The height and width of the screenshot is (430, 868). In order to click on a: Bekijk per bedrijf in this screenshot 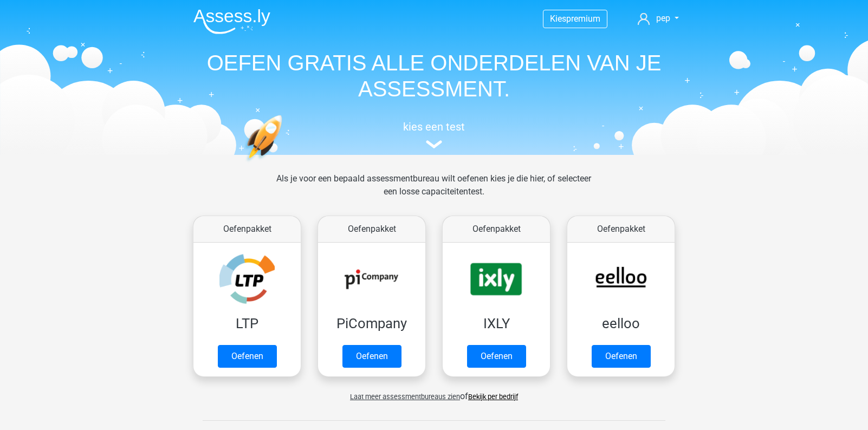, I will do `click(493, 396)`.